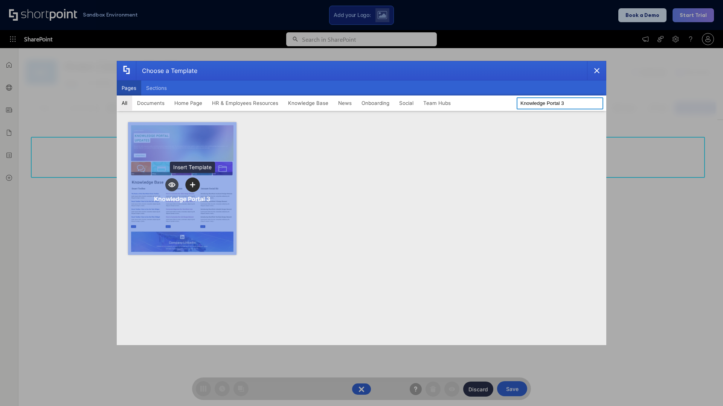 The image size is (723, 406). What do you see at coordinates (245, 103) in the screenshot?
I see `button: HR & Employees Resources` at bounding box center [245, 103].